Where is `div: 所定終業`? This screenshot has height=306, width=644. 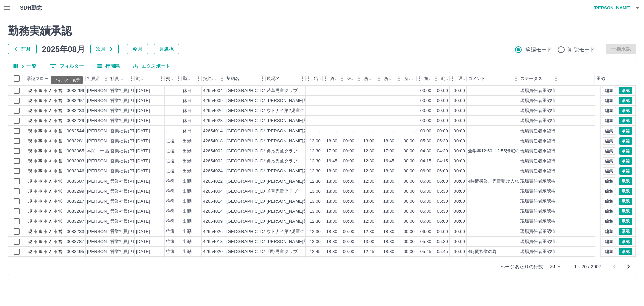
div: 所定終業 is located at coordinates (386, 79).